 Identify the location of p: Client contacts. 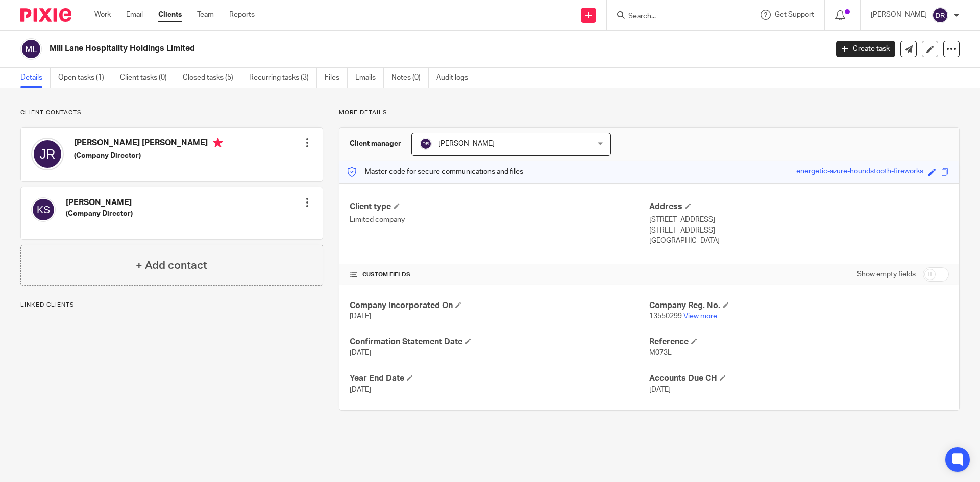
(172, 113).